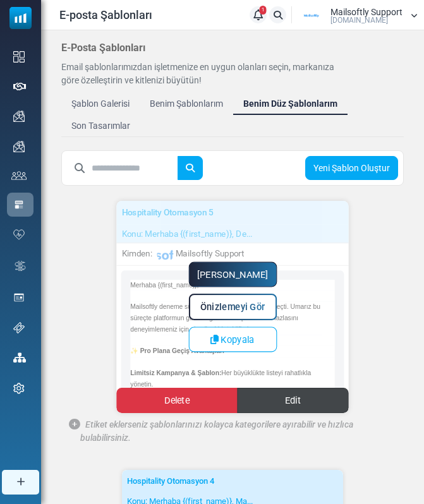 This screenshot has width=424, height=504. I want to click on div: Benim Düz Şablonlarım, so click(290, 103).